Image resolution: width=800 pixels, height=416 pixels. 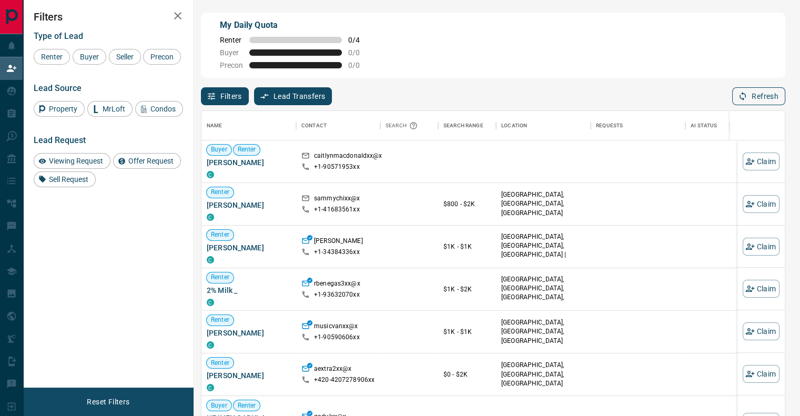 I want to click on p: aextra2xx@x, so click(x=332, y=370).